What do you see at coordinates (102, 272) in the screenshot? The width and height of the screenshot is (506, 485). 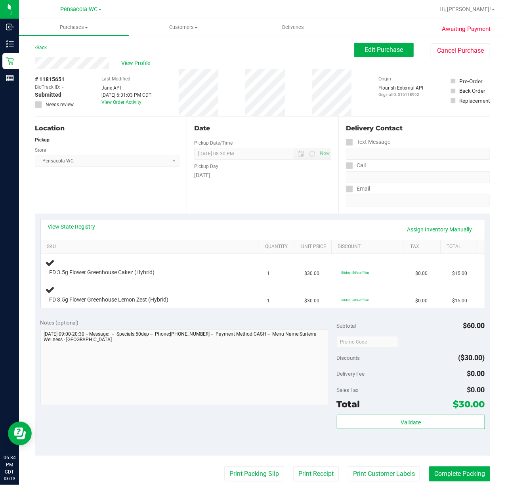 I see `span: FD 3.5g Flower Greenhouse Cakez (Hybrid)` at bounding box center [102, 272].